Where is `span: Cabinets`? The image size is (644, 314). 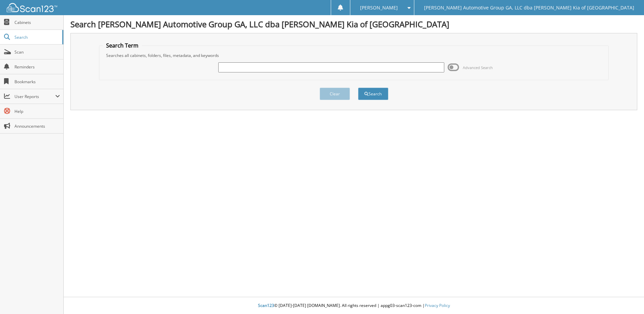 span: Cabinets is located at coordinates (37, 22).